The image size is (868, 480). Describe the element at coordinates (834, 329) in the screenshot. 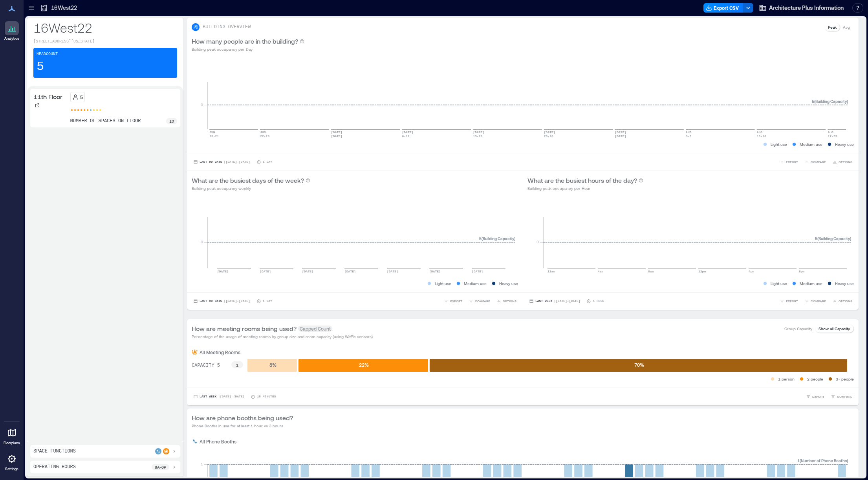

I see `p: Show all Capacity` at that location.